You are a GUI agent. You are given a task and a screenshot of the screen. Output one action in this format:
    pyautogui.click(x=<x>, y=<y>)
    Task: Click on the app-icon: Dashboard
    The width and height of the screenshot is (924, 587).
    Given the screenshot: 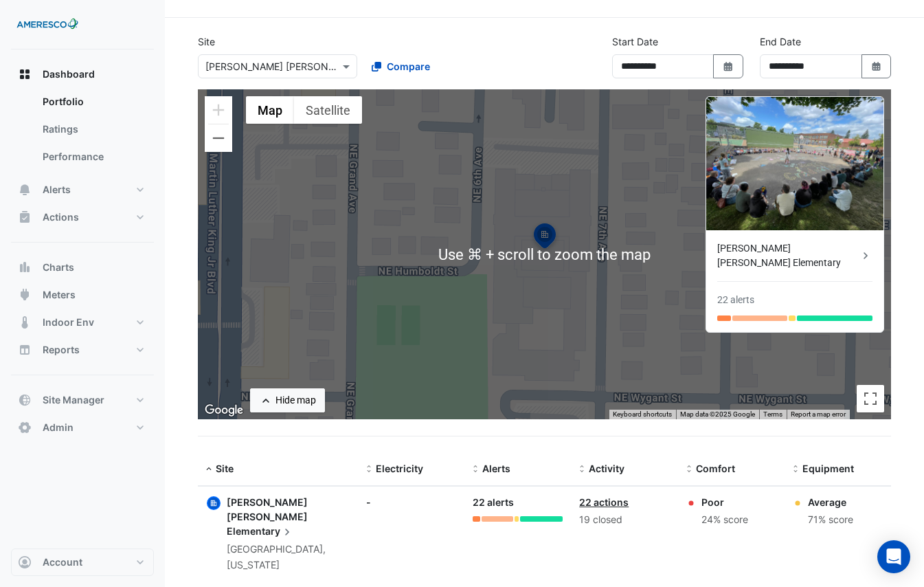 What is the action you would take?
    pyautogui.click(x=25, y=74)
    